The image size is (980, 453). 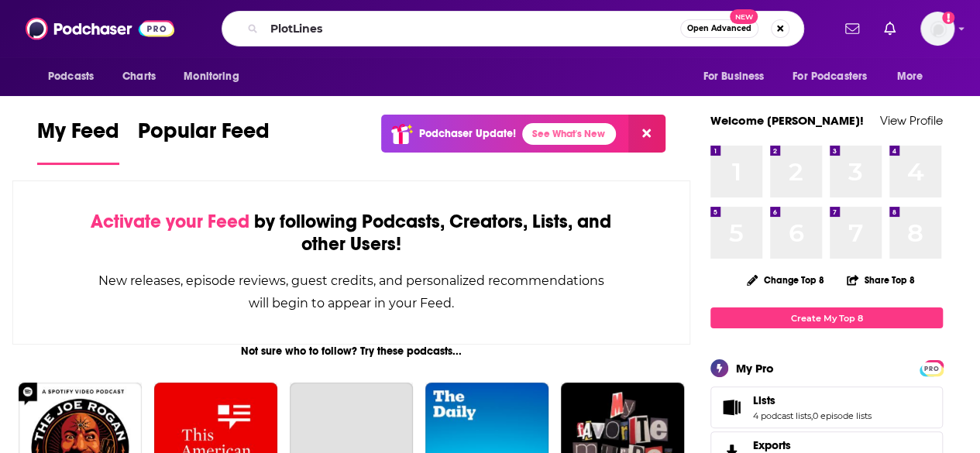 I want to click on div: My Pro, so click(x=755, y=368).